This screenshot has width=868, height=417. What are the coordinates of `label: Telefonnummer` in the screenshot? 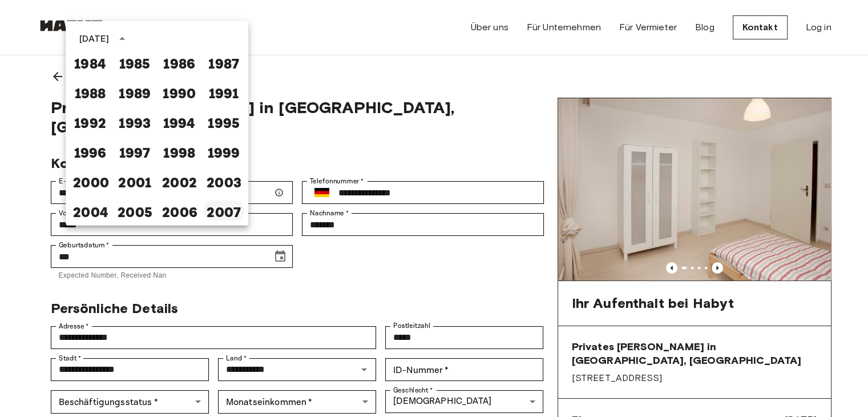 It's located at (336, 181).